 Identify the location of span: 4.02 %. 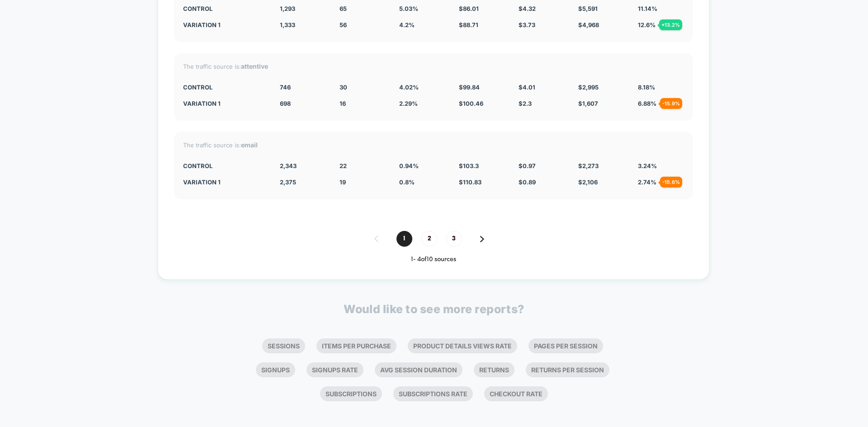
(408, 88).